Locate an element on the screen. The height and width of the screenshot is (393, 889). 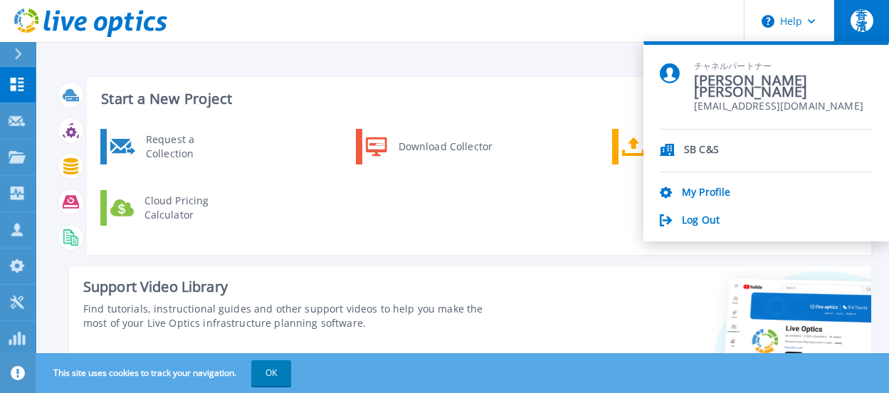
a: Download Collector is located at coordinates (429, 147).